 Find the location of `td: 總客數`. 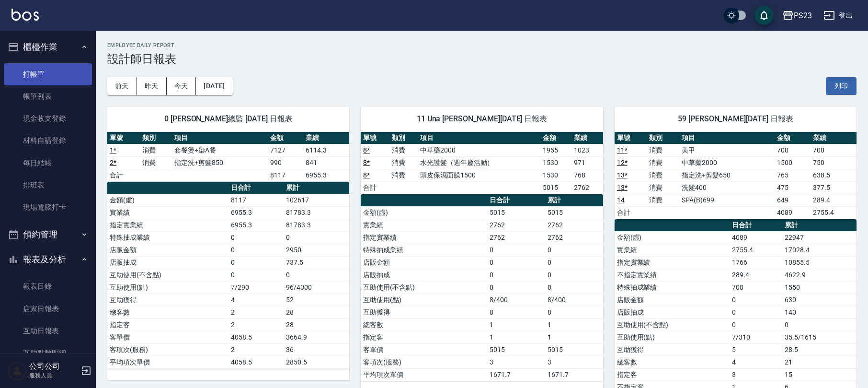

td: 總客數 is located at coordinates (168, 312).